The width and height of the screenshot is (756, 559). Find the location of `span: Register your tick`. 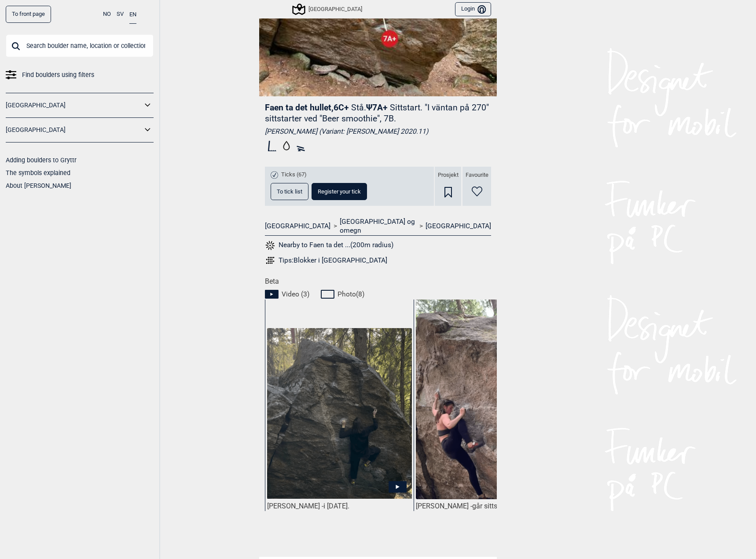

span: Register your tick is located at coordinates (340, 191).